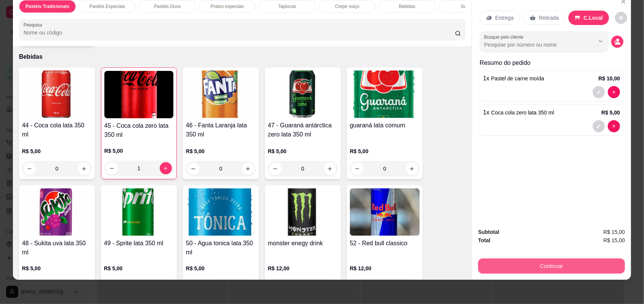 The width and height of the screenshot is (644, 304). I want to click on p: Crepe suiço, so click(347, 6).